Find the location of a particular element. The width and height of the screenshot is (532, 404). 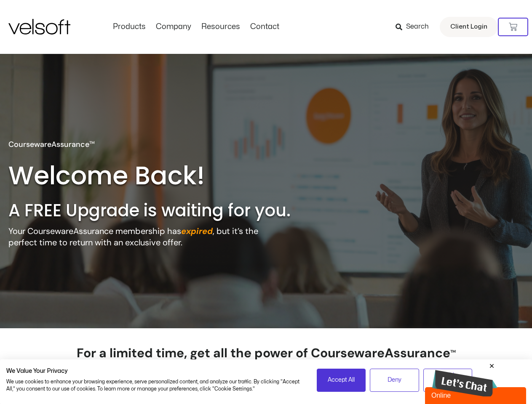

h2: Welcome Back! is located at coordinates (113, 175).